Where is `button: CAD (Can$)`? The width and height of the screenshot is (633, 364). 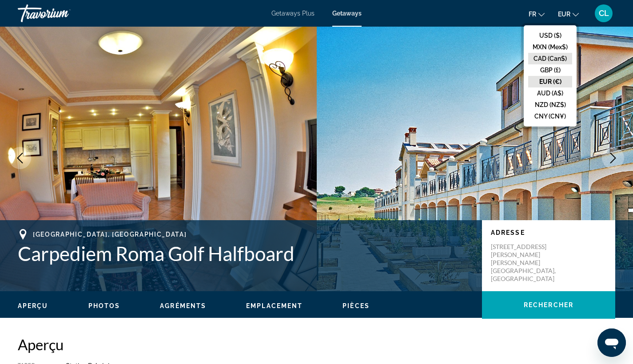 button: CAD (Can$) is located at coordinates (550, 58).